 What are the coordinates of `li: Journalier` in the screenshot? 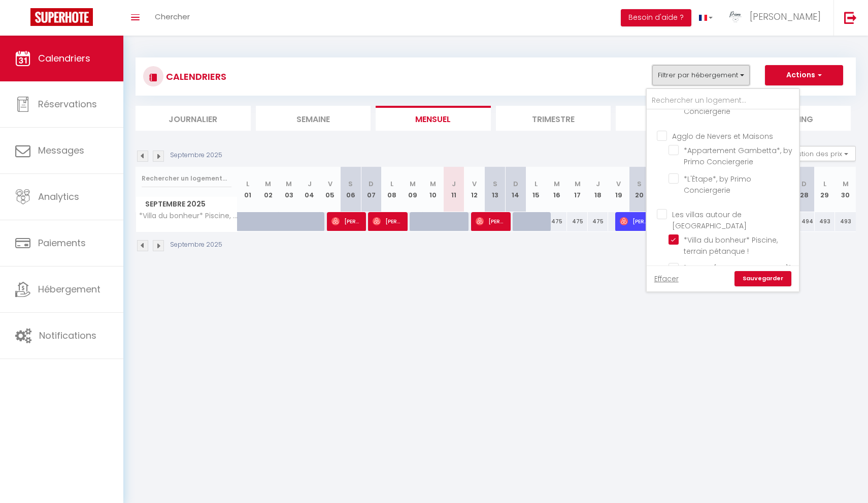 It's located at (193, 118).